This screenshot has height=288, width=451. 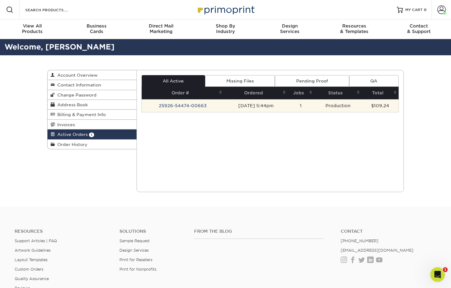 I want to click on a: Change Password, so click(x=92, y=95).